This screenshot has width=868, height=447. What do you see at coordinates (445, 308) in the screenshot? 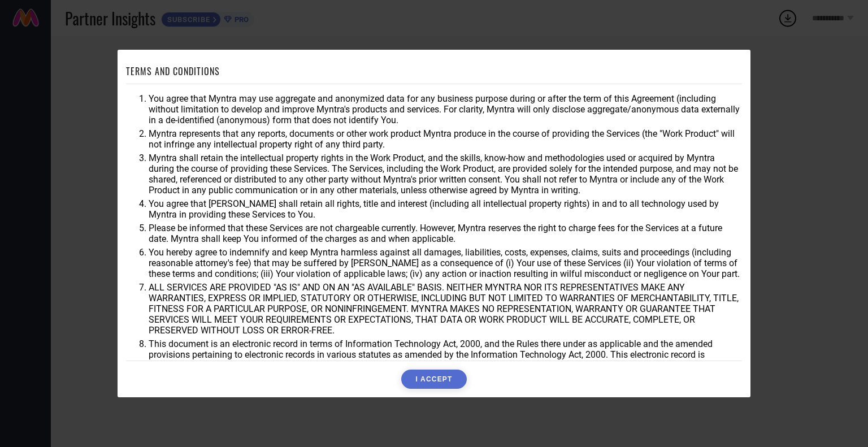
I see `li: ALL SERVICES ARE PROVIDED "AS IS" AND ON AN "AS AVAILABLE" BASIS. NEITHER MYNTRA NOR ITS REPRESEN...` at bounding box center [445, 308].